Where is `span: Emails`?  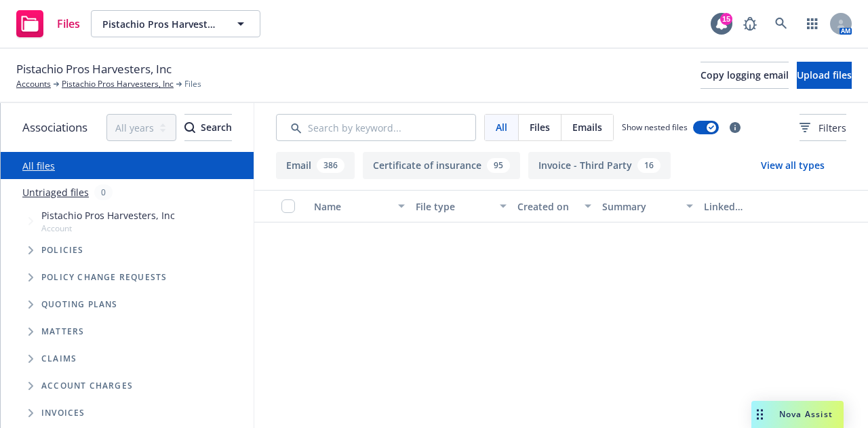
span: Emails is located at coordinates (588, 127).